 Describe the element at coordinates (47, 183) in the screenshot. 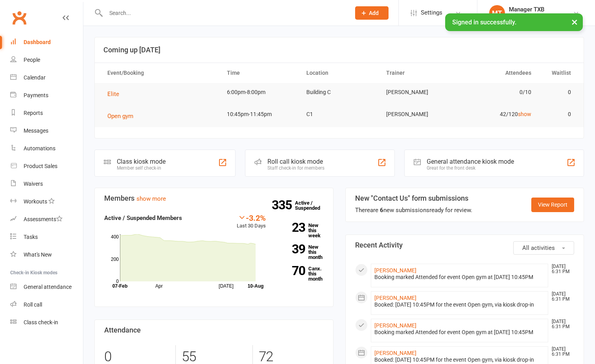

I see `a: Waivers` at that location.